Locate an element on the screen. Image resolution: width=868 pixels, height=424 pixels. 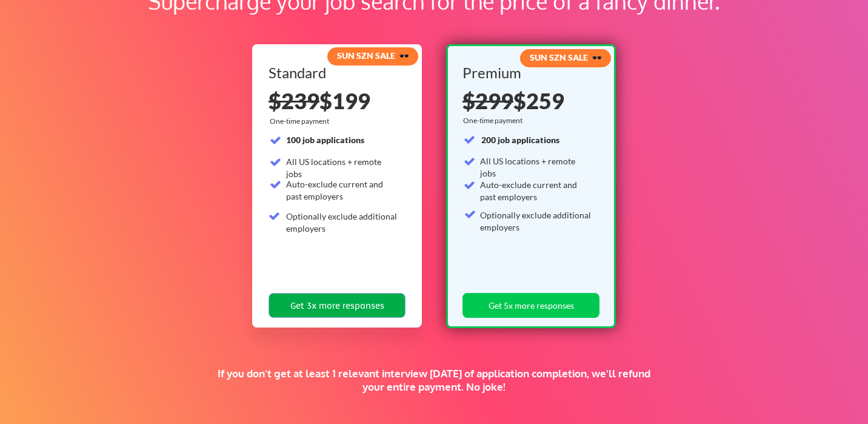
s: $299 is located at coordinates (488, 101).